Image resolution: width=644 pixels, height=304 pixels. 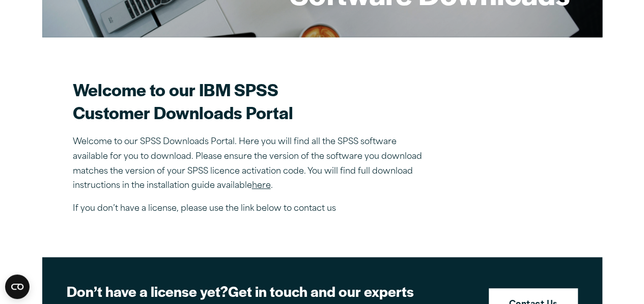 What do you see at coordinates (147, 291) in the screenshot?
I see `strong: Don’t have a license yet?` at bounding box center [147, 291].